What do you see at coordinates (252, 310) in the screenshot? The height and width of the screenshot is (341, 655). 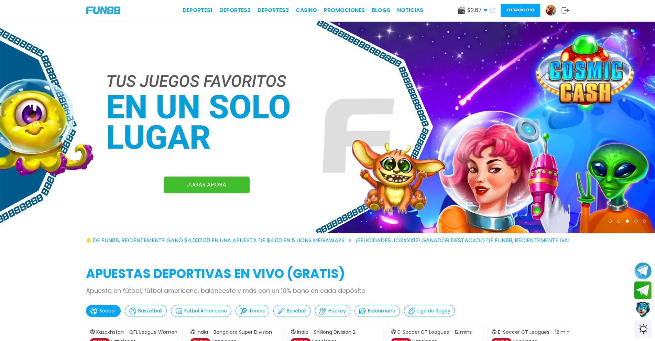 I see `button: Tennis` at bounding box center [252, 310].